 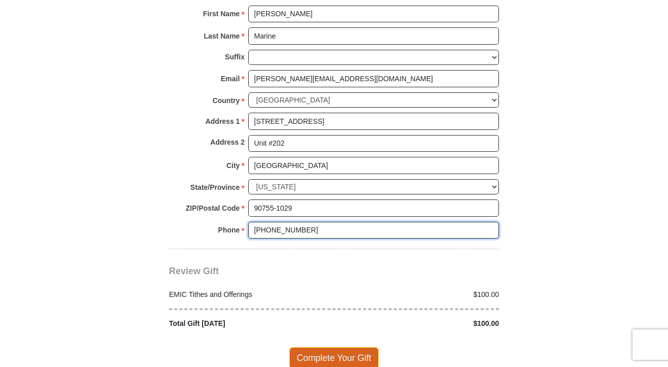 What do you see at coordinates (223, 121) in the screenshot?
I see `strong: Address 1` at bounding box center [223, 121].